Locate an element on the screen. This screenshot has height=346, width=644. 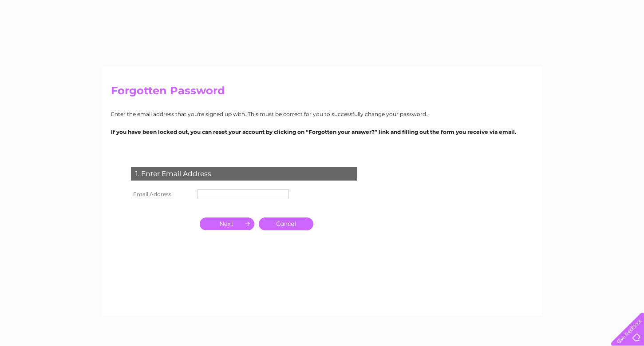
th: Email Address is located at coordinates (162, 194).